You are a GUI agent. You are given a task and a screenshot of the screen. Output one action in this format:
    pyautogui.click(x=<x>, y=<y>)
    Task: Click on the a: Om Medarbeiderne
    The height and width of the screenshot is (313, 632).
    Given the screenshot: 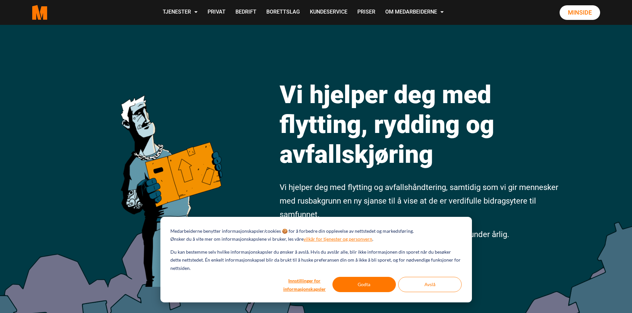 What is the action you would take?
    pyautogui.click(x=414, y=12)
    